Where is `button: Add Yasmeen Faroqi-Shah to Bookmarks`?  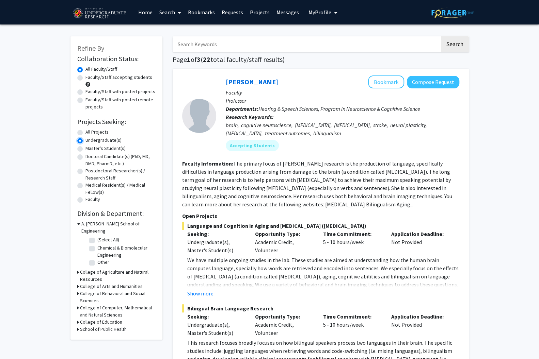 button: Add Yasmeen Faroqi-Shah to Bookmarks is located at coordinates (386, 82).